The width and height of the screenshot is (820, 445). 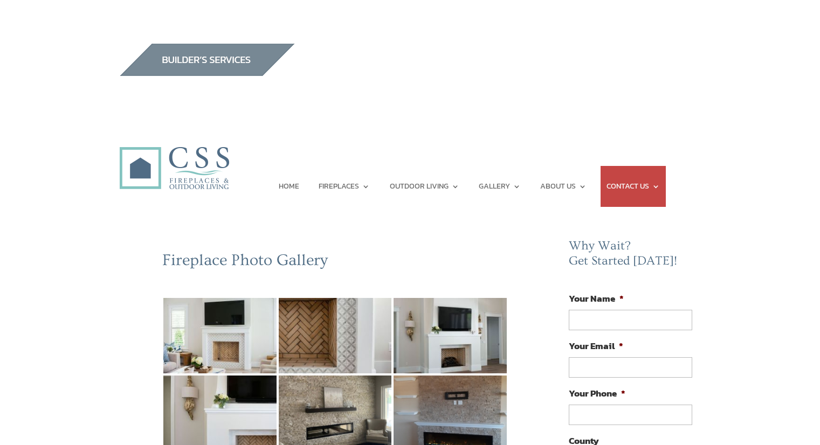 What do you see at coordinates (596, 299) in the screenshot?
I see `label: Your Name` at bounding box center [596, 299].